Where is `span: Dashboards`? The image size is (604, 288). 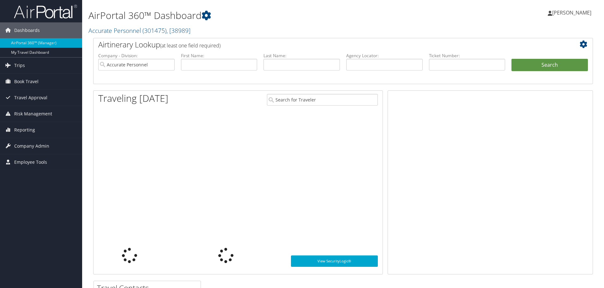 span: Dashboards is located at coordinates (27, 30).